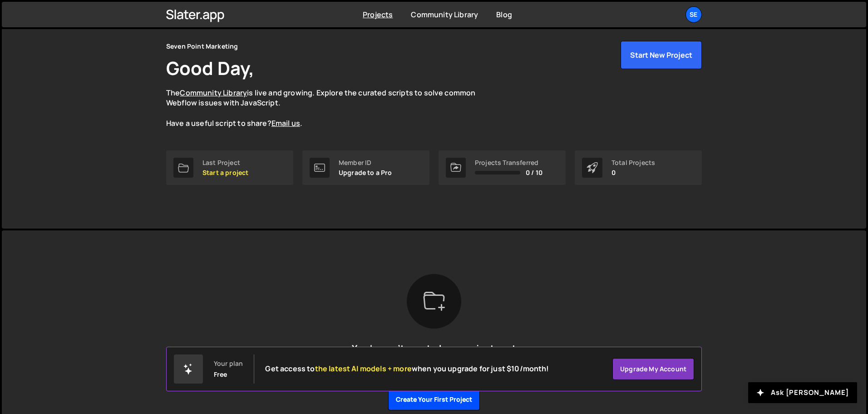 The height and width of the screenshot is (414, 868). Describe the element at coordinates (225, 162) in the screenshot. I see `div: Last Project` at that location.